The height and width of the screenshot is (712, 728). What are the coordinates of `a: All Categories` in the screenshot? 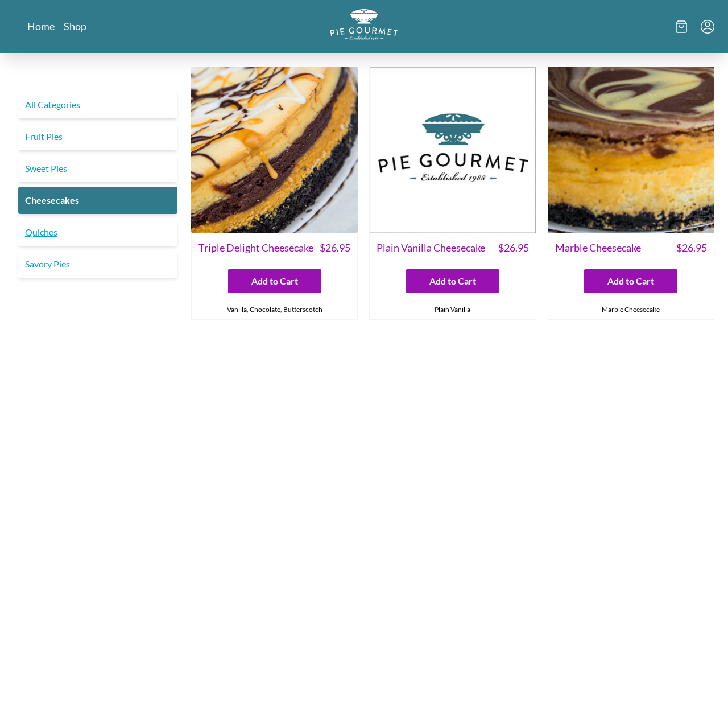 It's located at (98, 105).